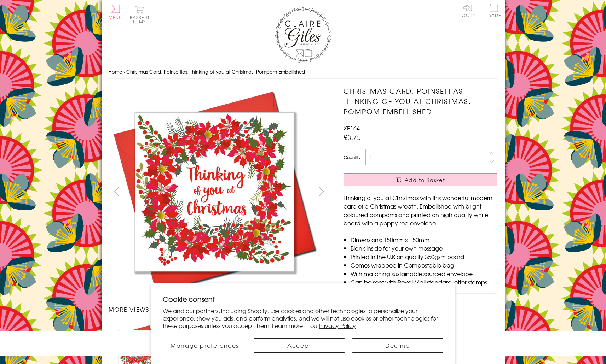 The width and height of the screenshot is (606, 364). Describe the element at coordinates (424, 239) in the screenshot. I see `li: Dimensions: 150mm x 150mm` at that location.